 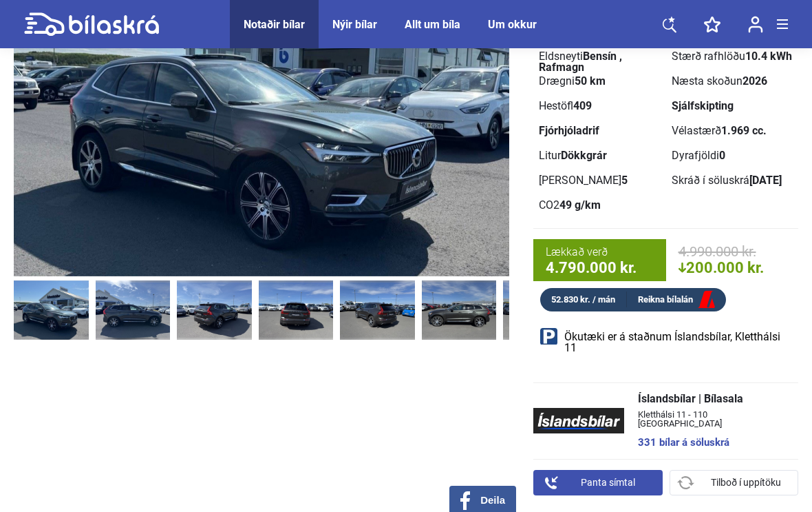 What do you see at coordinates (600, 205) in the screenshot?
I see `div: CO2` at bounding box center [600, 205].